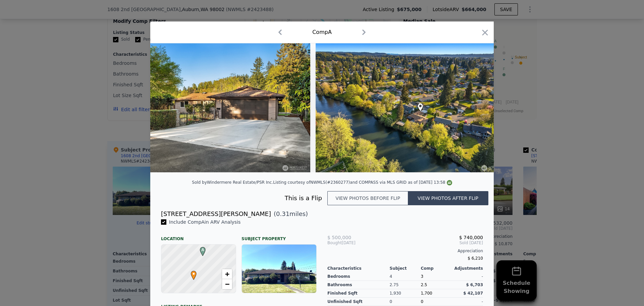  What do you see at coordinates (359, 268) in the screenshot?
I see `div: Characteristics` at bounding box center [359, 268].